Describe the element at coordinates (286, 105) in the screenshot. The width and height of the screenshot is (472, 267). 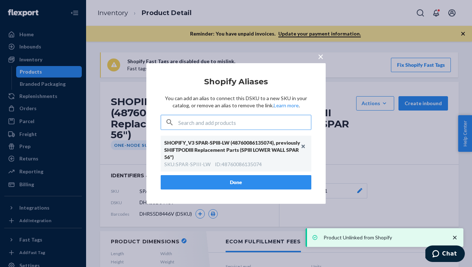
I see `a: Learn more` at that location.